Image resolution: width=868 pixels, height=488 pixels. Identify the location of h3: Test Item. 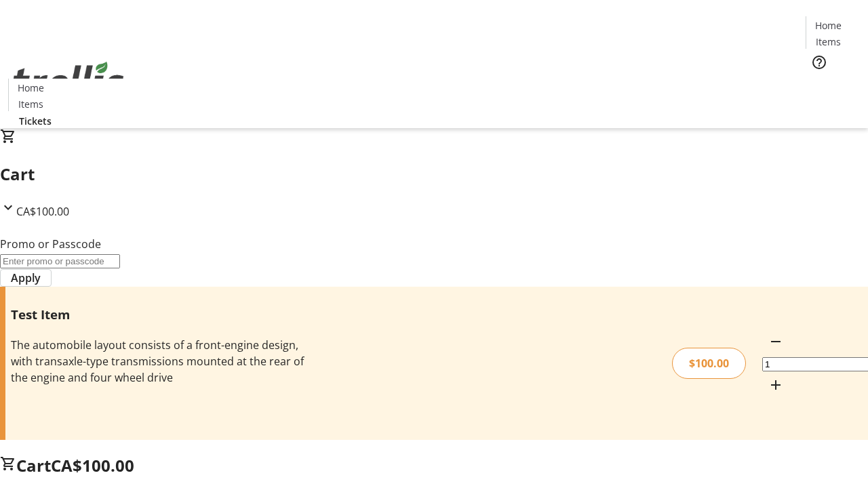
(158, 314).